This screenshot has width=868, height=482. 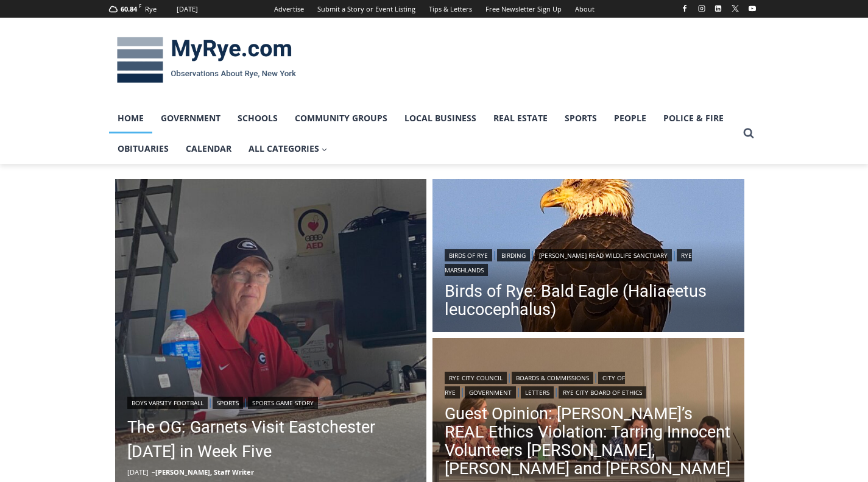 What do you see at coordinates (589, 257) in the screenshot?
I see `img: [PHOTO: Bald Eagle (Haliaeetus leucocephalus) at the Playland Boardwalk in Rye, New York. Credit:...` at bounding box center [589, 257].